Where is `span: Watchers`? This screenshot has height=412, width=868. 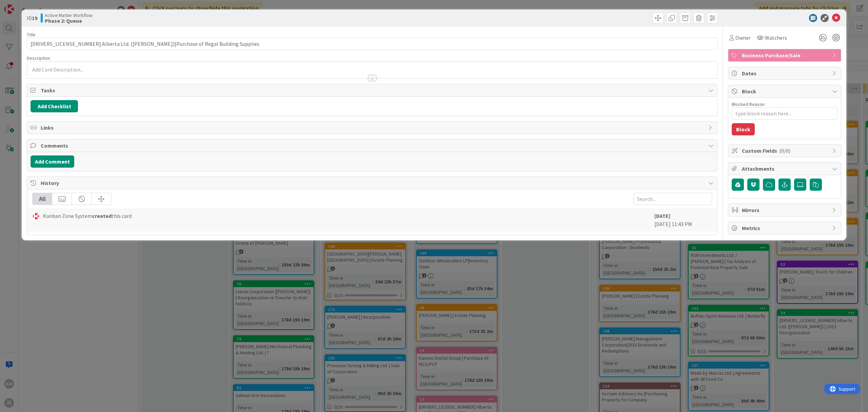 span: Watchers is located at coordinates (776, 38).